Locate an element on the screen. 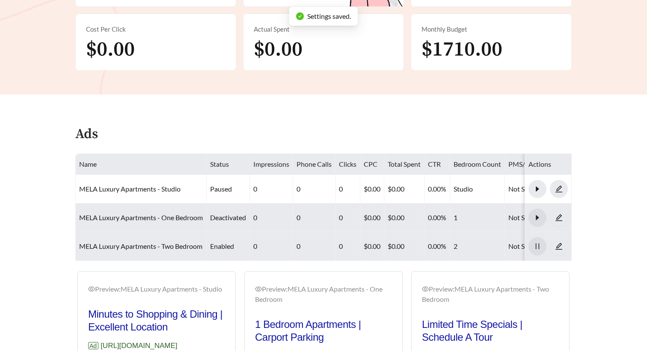 The image size is (647, 351). th: Phone Calls is located at coordinates (314, 164).